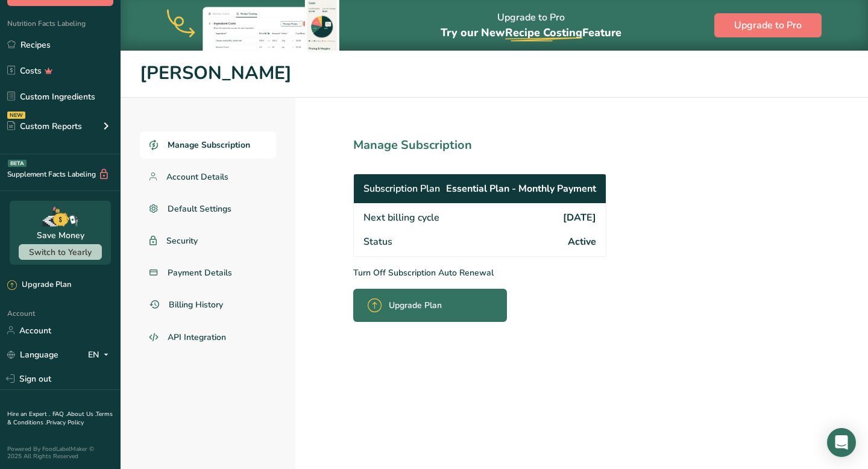 The width and height of the screenshot is (868, 469). Describe the element at coordinates (208, 273) in the screenshot. I see `a: Payment Details` at that location.